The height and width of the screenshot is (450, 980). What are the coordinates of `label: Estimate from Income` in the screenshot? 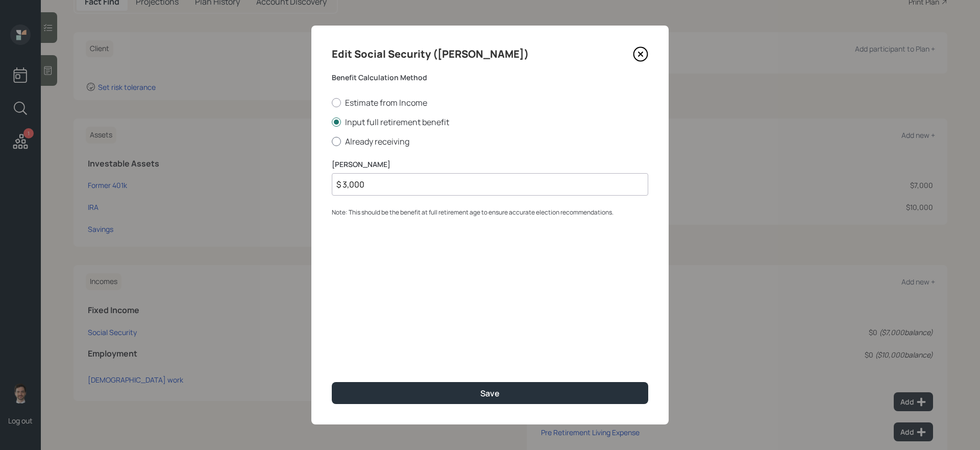 It's located at (490, 103).